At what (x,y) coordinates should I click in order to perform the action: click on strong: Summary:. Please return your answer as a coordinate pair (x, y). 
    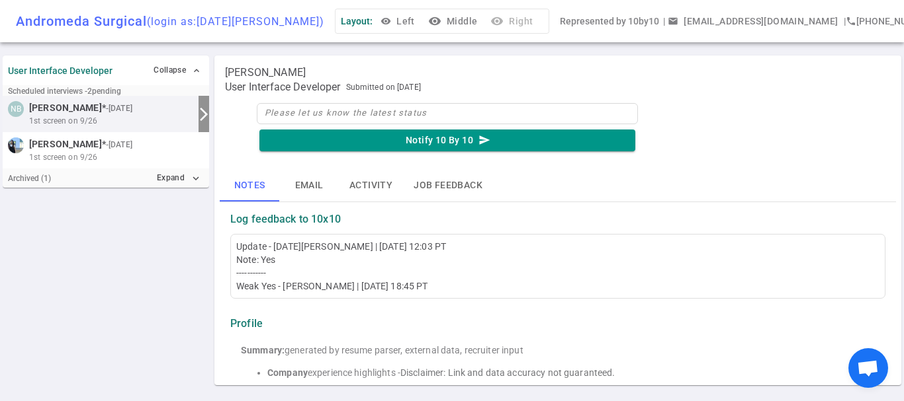
    Looking at the image, I should click on (263, 351).